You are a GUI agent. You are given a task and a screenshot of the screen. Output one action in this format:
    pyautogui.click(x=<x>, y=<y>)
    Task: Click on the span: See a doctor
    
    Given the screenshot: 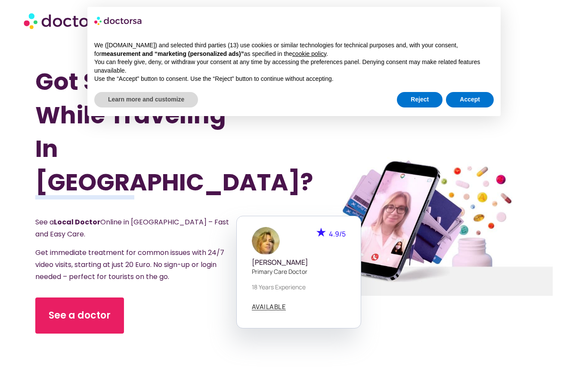 What is the action you would take?
    pyautogui.click(x=80, y=316)
    